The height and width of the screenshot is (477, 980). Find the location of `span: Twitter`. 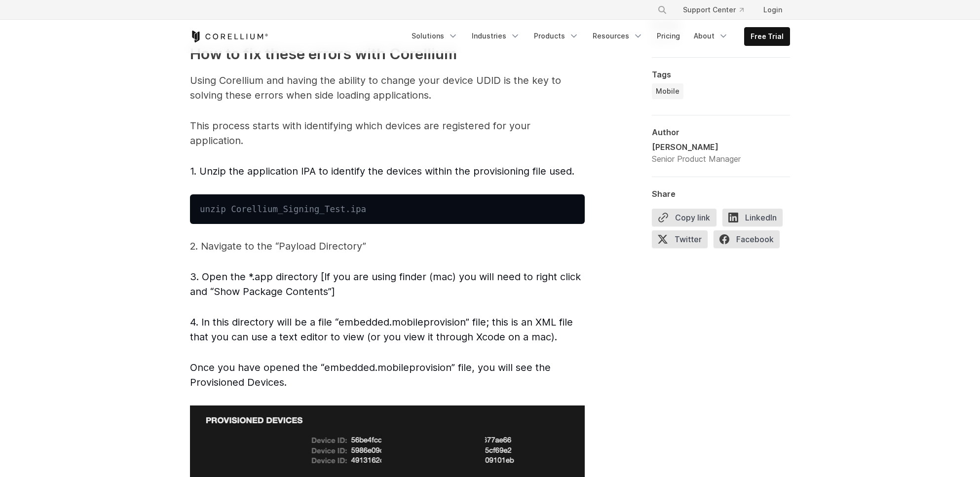

span: Twitter is located at coordinates (680, 240).